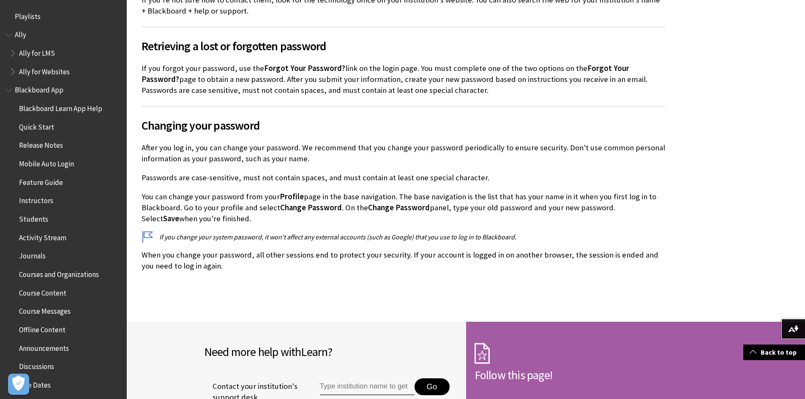 This screenshot has width=805, height=399. What do you see at coordinates (403, 208) in the screenshot?
I see `p: You can change your password from your page in the base navigation. The base navigation is the li...` at bounding box center [403, 208].